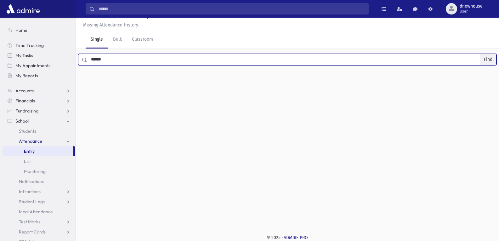 The width and height of the screenshot is (499, 241). Describe the element at coordinates (232, 9) in the screenshot. I see `input: Search` at that location.